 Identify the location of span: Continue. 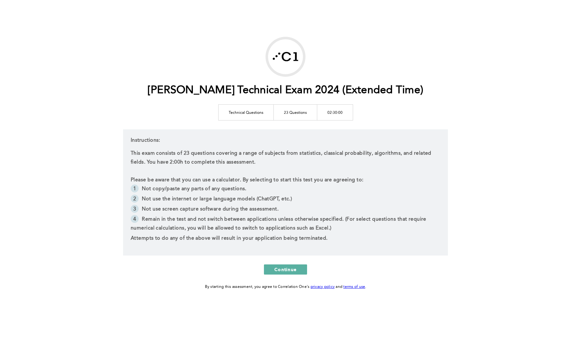
(285, 269).